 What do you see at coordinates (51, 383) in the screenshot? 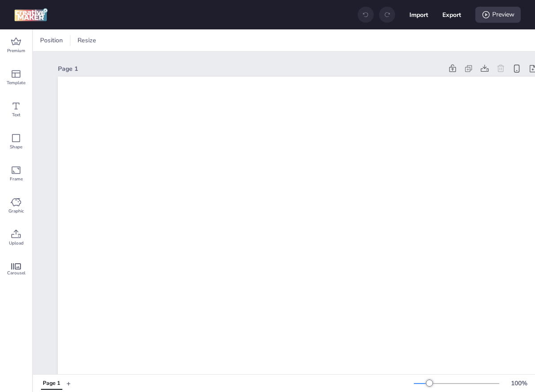
I see `div: Tabs` at bounding box center [51, 383].